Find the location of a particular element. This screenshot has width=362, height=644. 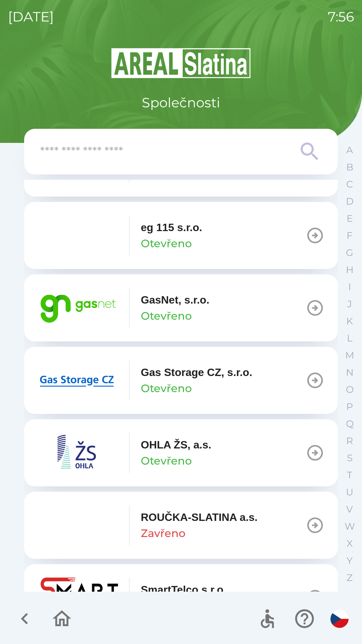

button: J is located at coordinates (350, 304).